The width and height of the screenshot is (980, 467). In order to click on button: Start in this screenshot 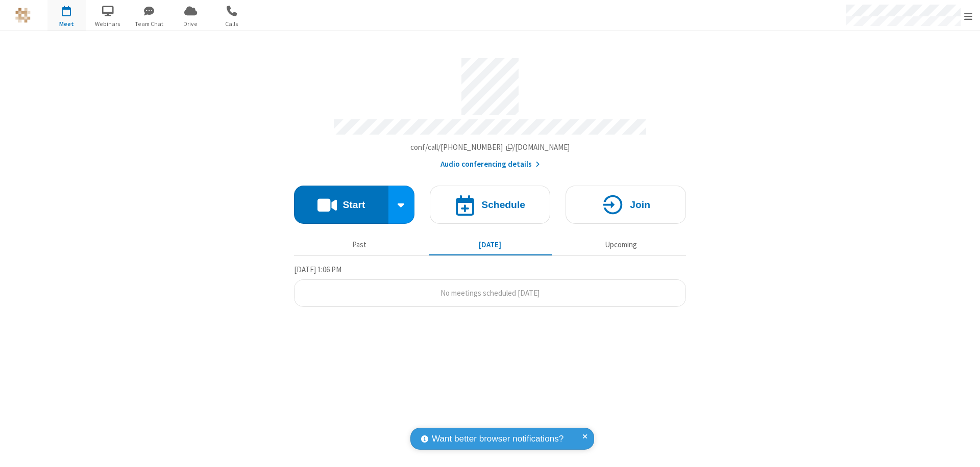, I will do `click(341, 204)`.